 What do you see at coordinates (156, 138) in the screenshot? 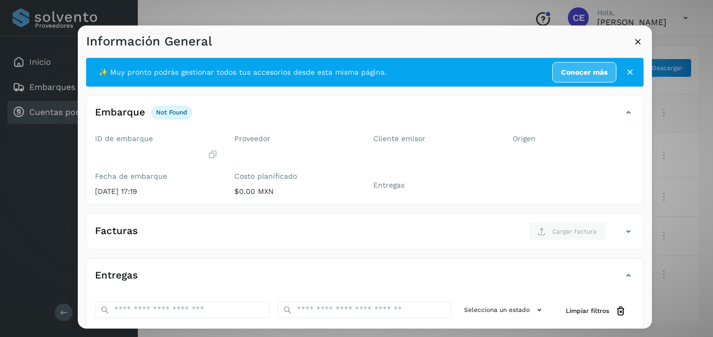
I see `label: ID de embarque` at bounding box center [156, 138].